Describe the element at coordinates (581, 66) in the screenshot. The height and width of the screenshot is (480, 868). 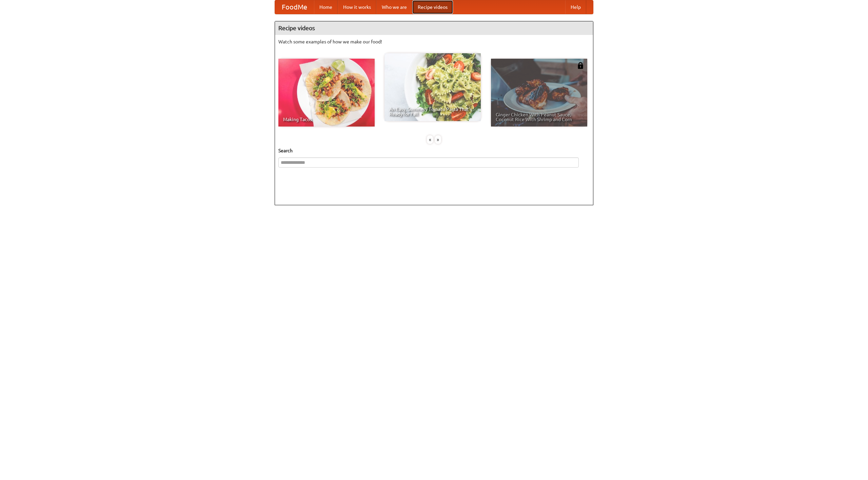
I see `img: 483408.png` at that location.